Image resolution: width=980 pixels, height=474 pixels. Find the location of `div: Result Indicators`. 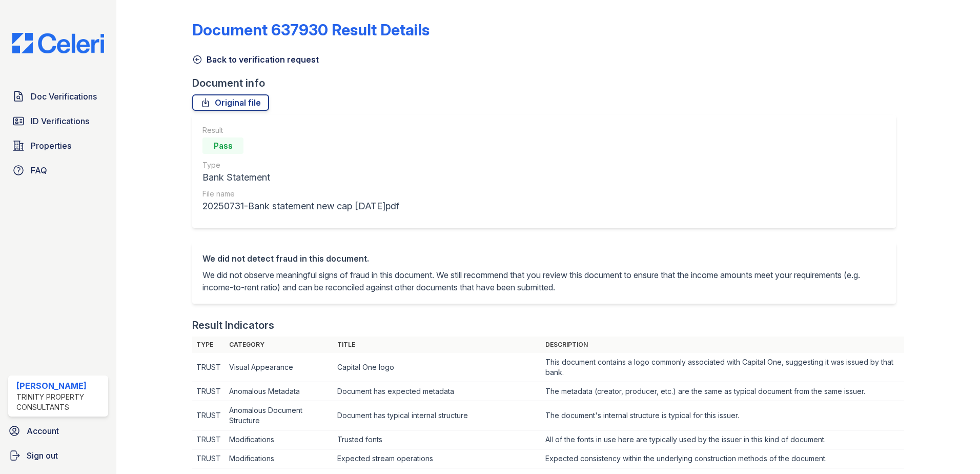

div: Result Indicators is located at coordinates (234, 325).